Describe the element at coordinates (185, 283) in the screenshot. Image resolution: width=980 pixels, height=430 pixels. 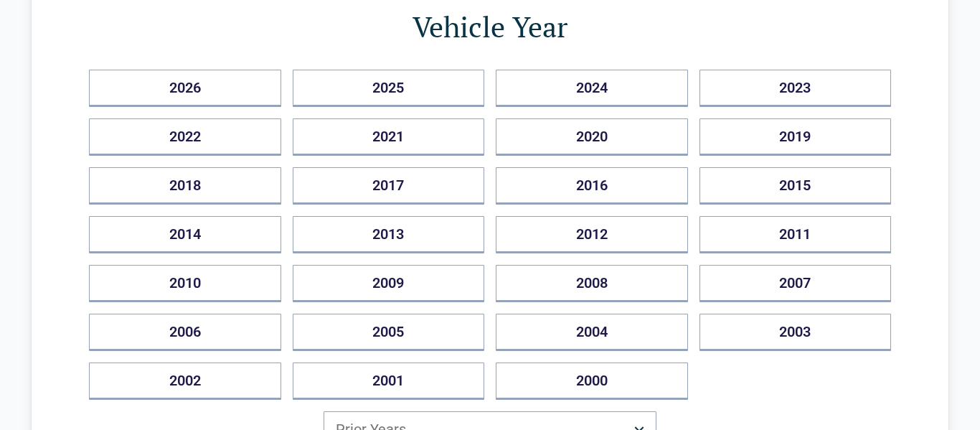
I see `button: 2010` at that location.